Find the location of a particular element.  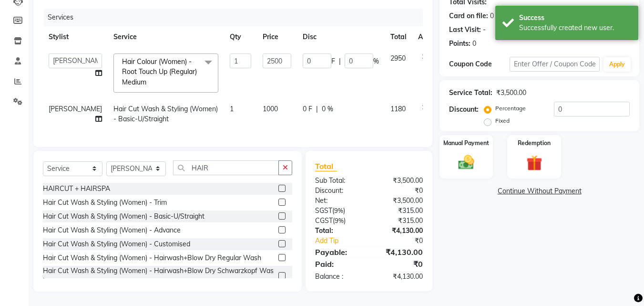

th: Disc is located at coordinates (341, 37).